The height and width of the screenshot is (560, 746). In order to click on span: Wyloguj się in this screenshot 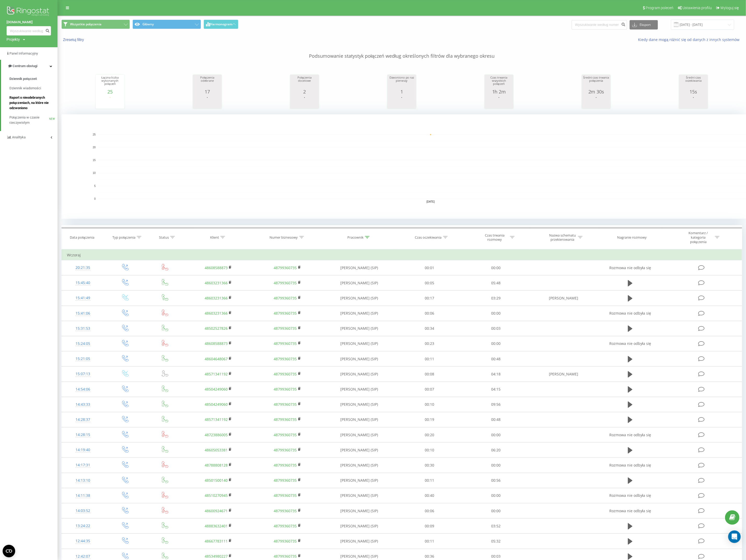, I will do `click(730, 8)`.